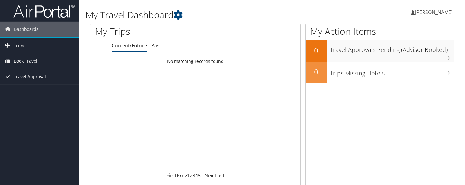  What do you see at coordinates (19, 46) in the screenshot?
I see `span: Trips` at bounding box center [19, 46].